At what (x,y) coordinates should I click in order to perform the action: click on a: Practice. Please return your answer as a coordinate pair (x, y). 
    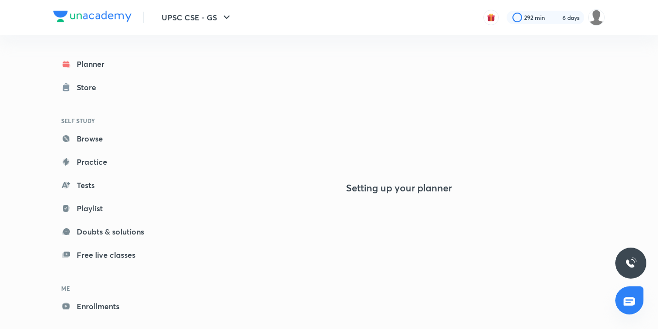
    Looking at the image, I should click on (110, 162).